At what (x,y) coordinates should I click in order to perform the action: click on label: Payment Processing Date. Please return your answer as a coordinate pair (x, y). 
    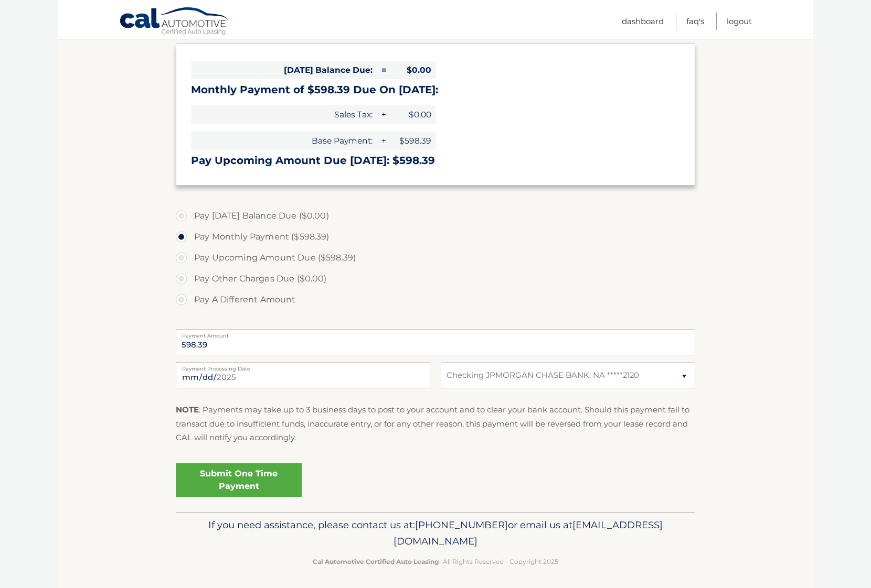
    Looking at the image, I should click on (303, 366).